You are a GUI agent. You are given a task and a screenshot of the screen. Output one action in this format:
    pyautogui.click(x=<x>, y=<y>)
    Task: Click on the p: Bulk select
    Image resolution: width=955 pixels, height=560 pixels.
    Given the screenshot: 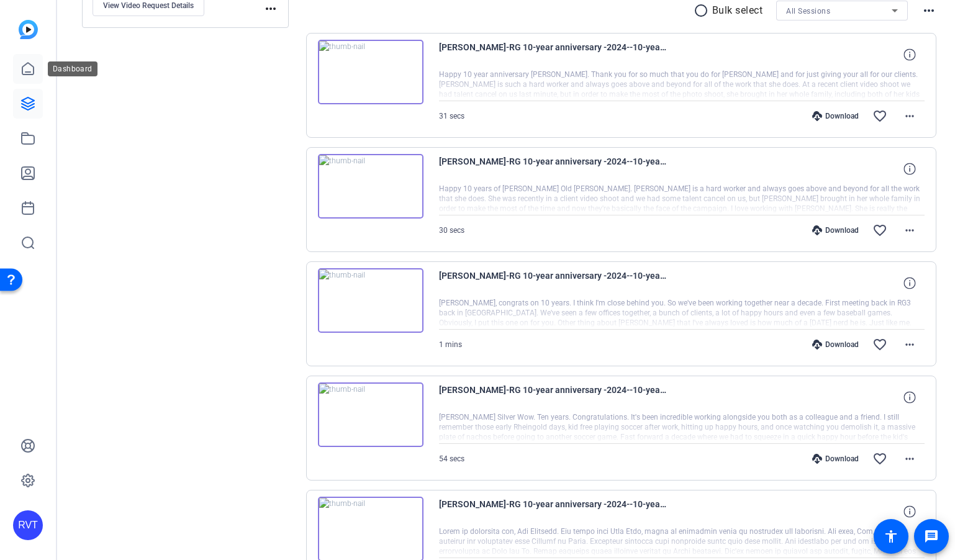 What is the action you would take?
    pyautogui.click(x=738, y=11)
    